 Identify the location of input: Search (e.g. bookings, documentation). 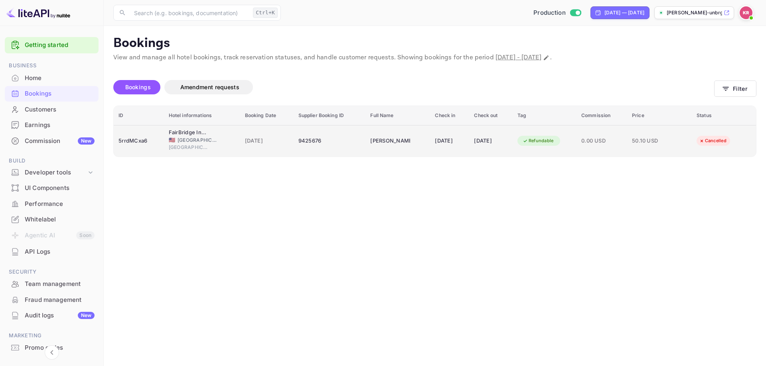
(189, 13).